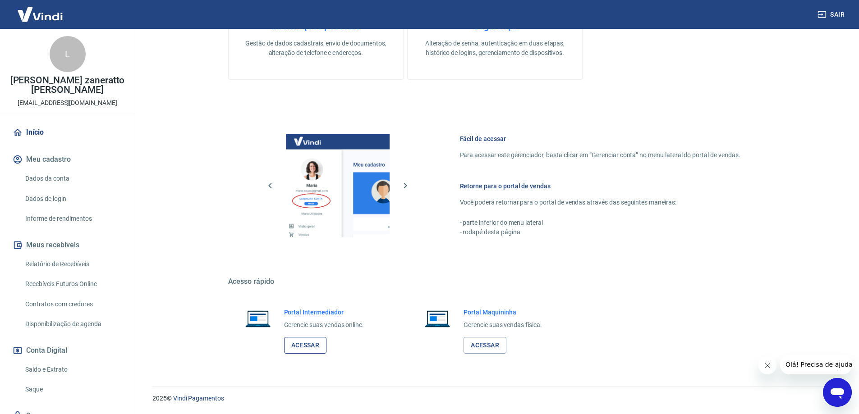 Image resolution: width=859 pixels, height=414 pixels. I want to click on img: Vindi, so click(40, 14).